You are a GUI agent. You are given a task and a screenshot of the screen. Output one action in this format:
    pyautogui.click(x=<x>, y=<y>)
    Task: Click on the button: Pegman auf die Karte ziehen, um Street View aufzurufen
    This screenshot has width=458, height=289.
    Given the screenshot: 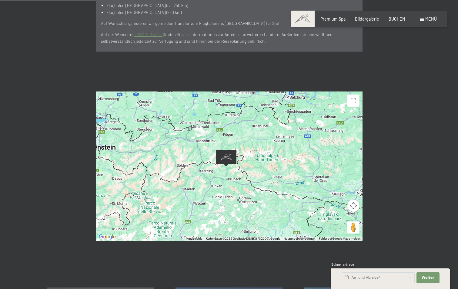 What is the action you would take?
    pyautogui.click(x=354, y=228)
    